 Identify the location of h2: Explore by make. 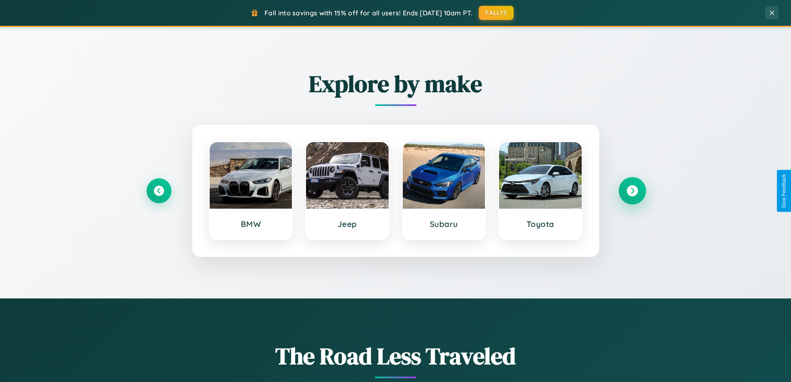
(396, 83).